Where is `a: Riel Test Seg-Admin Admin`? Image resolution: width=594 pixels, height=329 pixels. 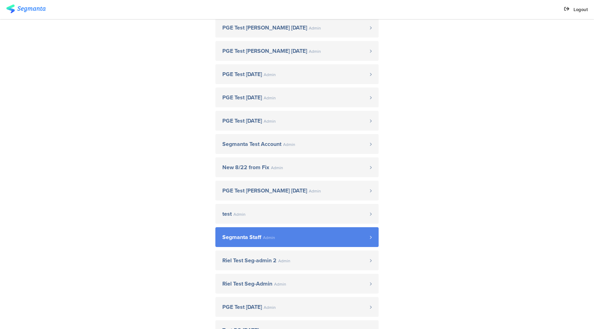
a: Riel Test Seg-Admin Admin is located at coordinates (297, 283).